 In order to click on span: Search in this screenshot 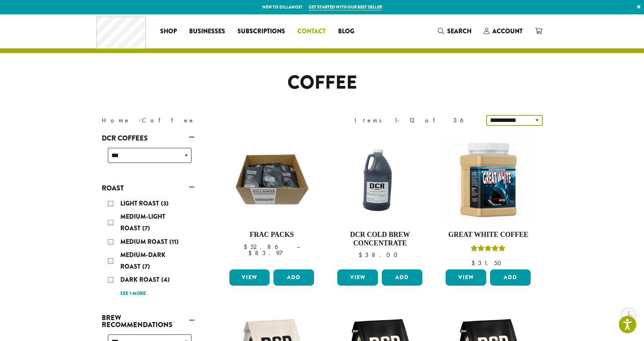, I will do `click(459, 31)`.